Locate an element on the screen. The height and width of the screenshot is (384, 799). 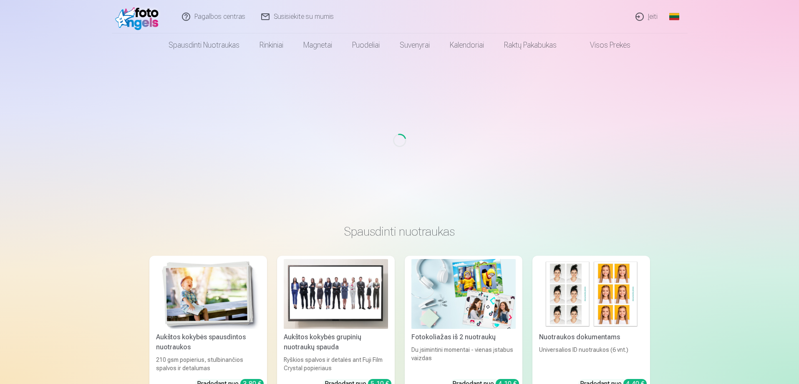
a: Kalendoriai is located at coordinates (467, 45).